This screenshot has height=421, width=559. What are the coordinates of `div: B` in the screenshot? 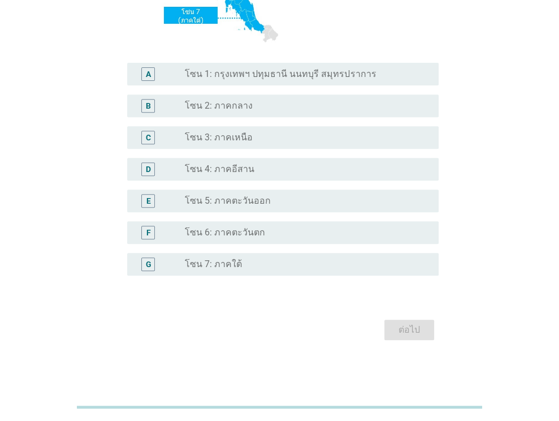 It's located at (148, 106).